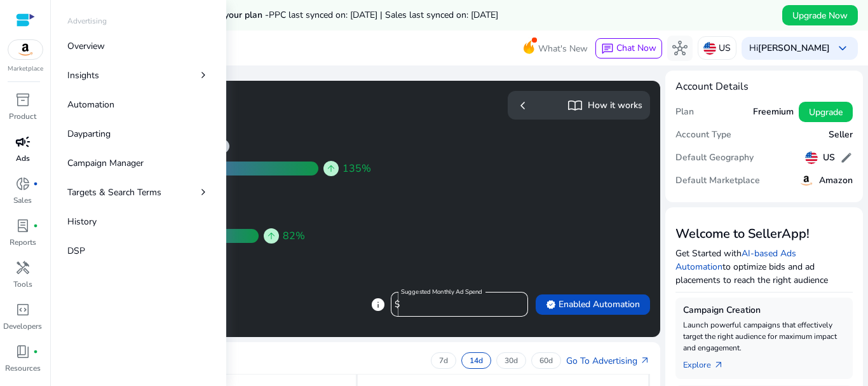 This screenshot has width=868, height=386. Describe the element at coordinates (22, 200) in the screenshot. I see `p: Sales` at that location.